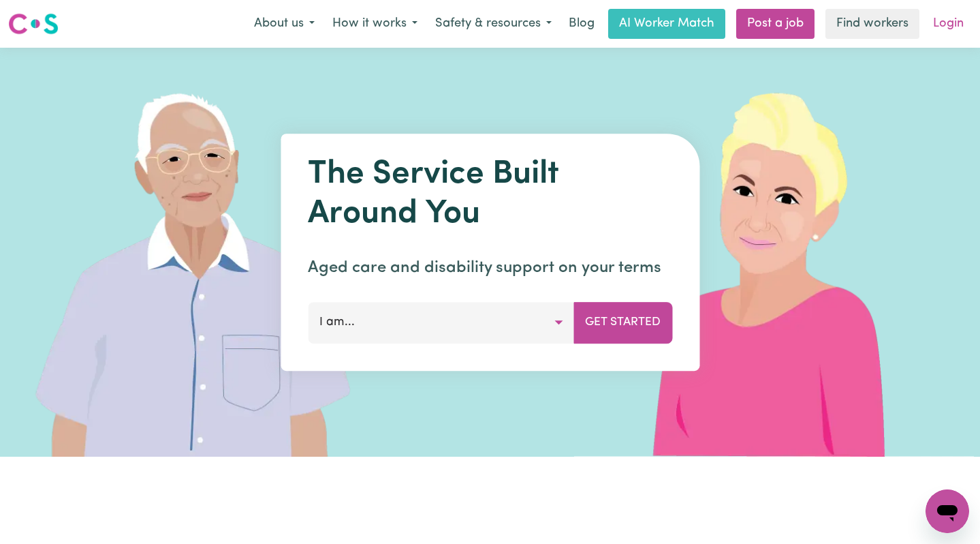  Describe the element at coordinates (493, 24) in the screenshot. I see `button: Safety & resources` at that location.